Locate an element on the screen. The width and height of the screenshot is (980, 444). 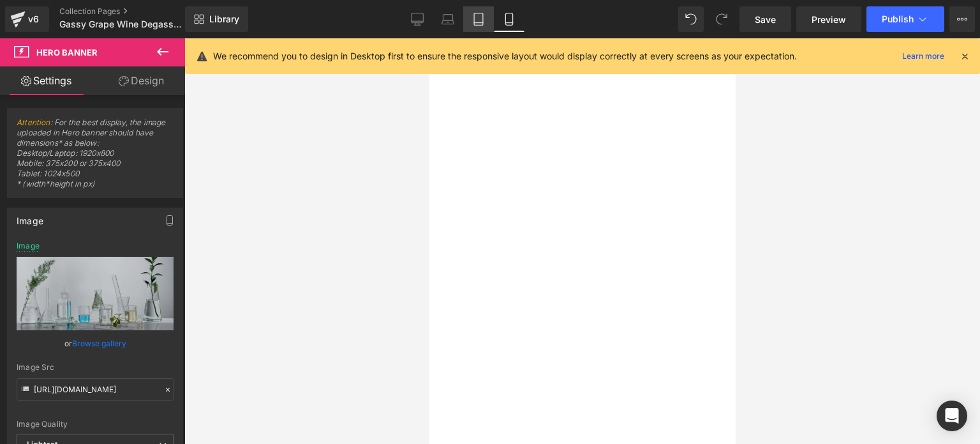
a: Desktop is located at coordinates (418, 19).